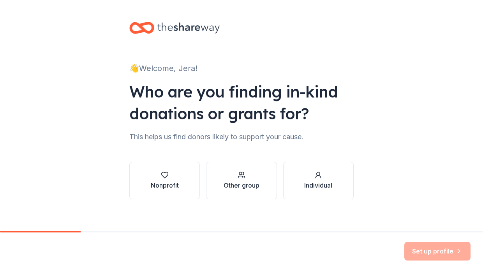  Describe the element at coordinates (241, 68) in the screenshot. I see `div: 👋 Welcome, Jera!` at that location.